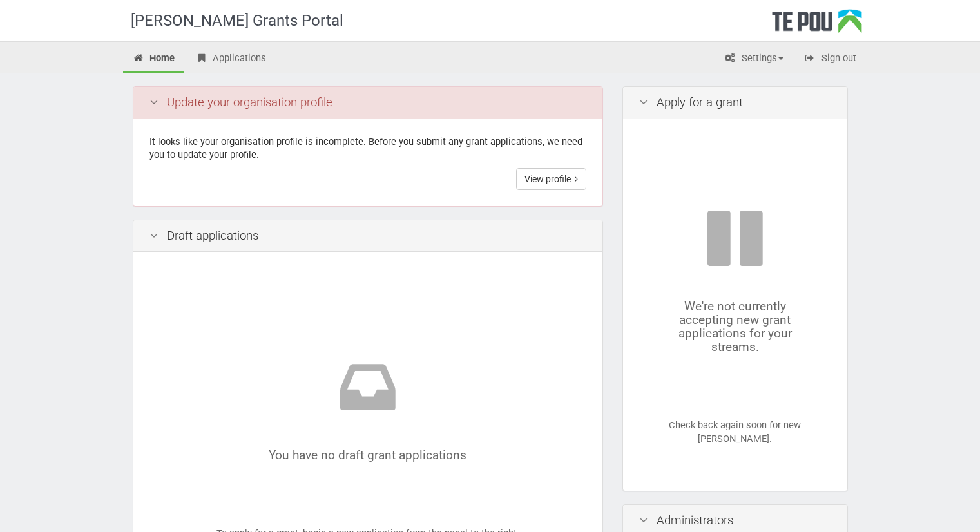  What do you see at coordinates (368, 236) in the screenshot?
I see `div: Draft applications` at bounding box center [368, 236].